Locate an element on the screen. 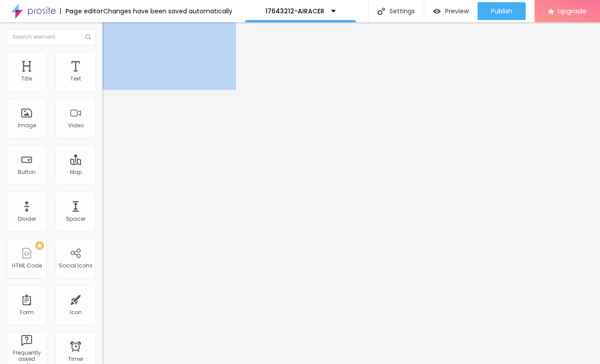 The width and height of the screenshot is (600, 364). div: Form is located at coordinates (27, 312).